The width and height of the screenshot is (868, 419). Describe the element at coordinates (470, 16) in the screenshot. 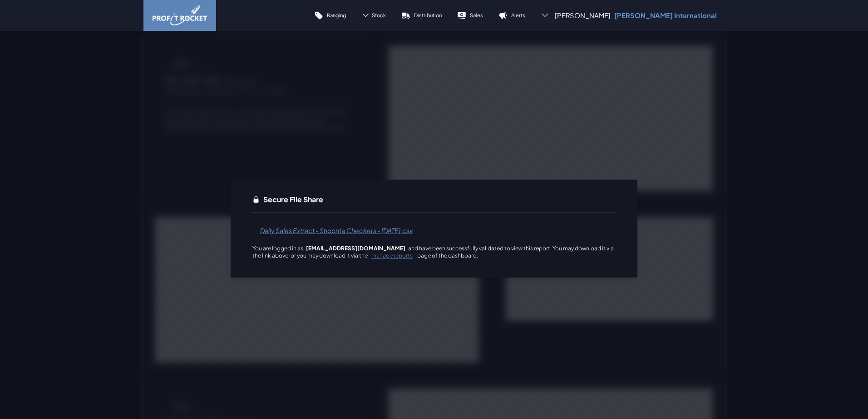

I see `a: Sales` at that location.